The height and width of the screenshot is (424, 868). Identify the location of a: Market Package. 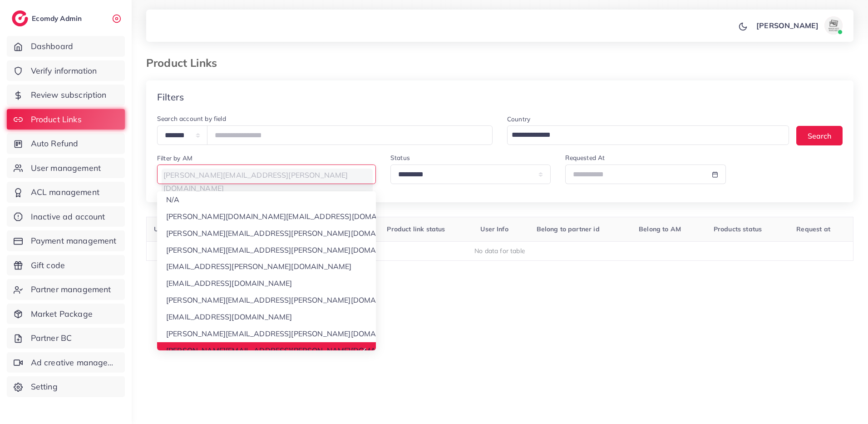
(65, 314).